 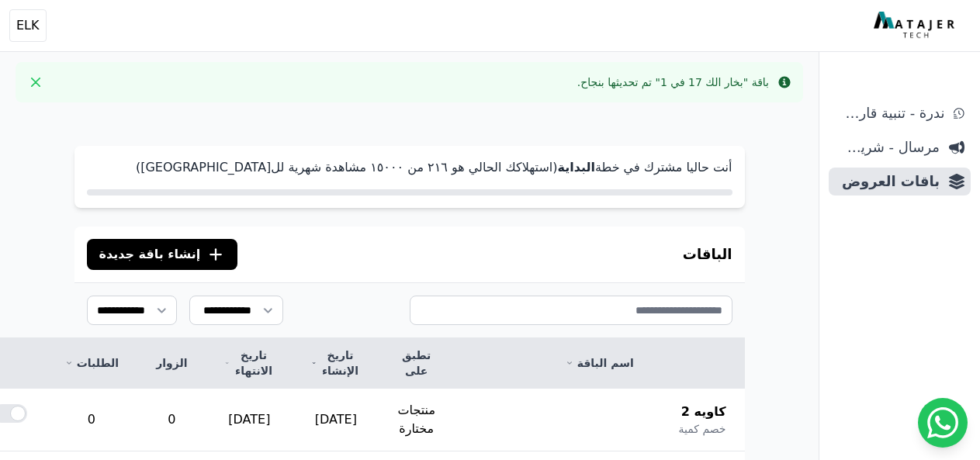 I want to click on span: مرسال - شريط دعاية, so click(x=887, y=148).